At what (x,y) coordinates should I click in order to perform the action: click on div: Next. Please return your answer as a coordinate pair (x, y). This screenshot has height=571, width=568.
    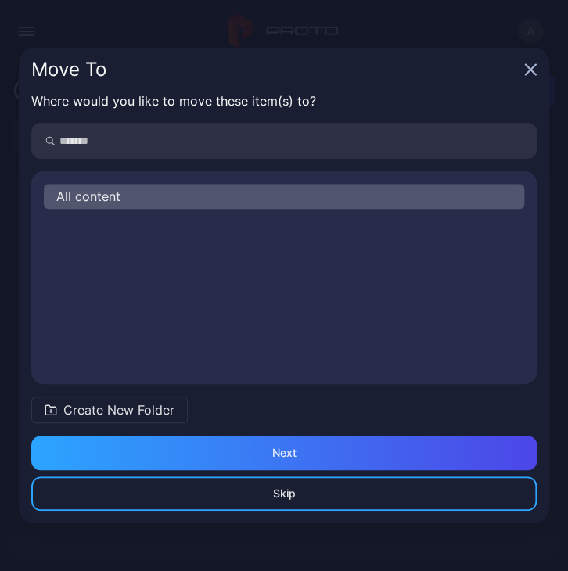
    Looking at the image, I should click on (284, 453).